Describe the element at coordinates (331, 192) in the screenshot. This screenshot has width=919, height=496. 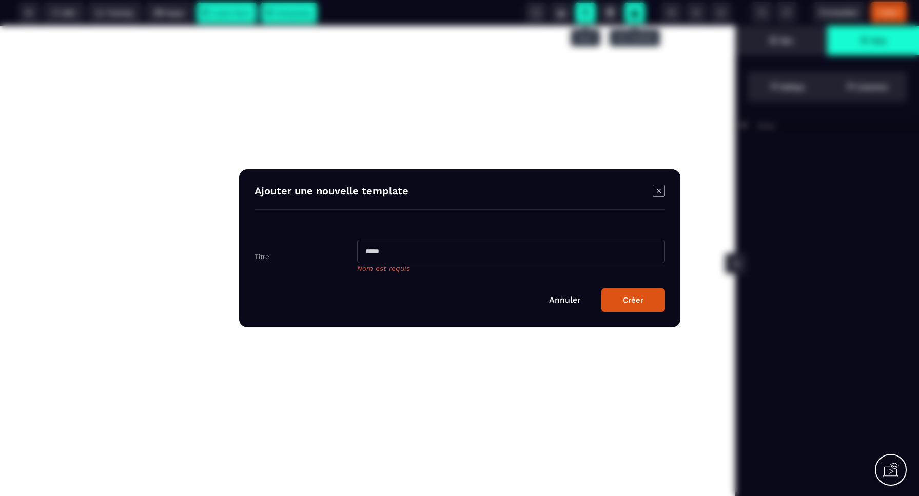
I see `h4: Ajouter une nouvelle template` at that location.